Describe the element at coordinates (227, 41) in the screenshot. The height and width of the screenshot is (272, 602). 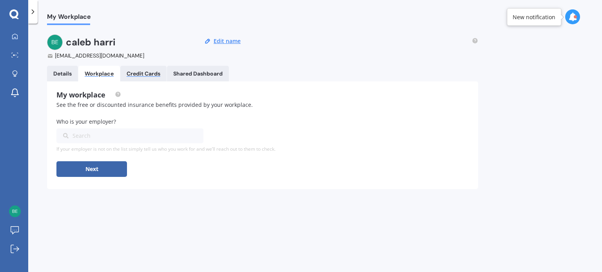
I see `button: Edit name` at that location.